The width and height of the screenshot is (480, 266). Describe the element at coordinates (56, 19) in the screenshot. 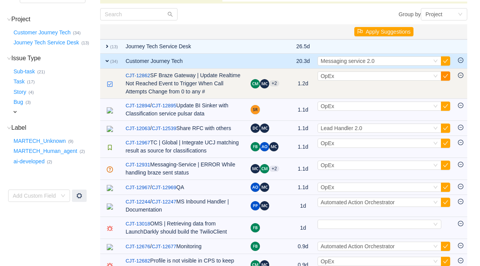

I see `h3: Project` at that location.